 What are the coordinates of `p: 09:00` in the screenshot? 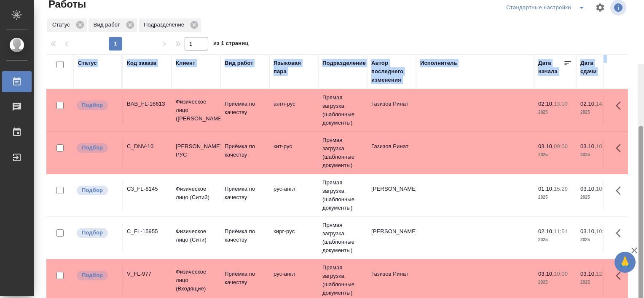 It's located at (560, 146).